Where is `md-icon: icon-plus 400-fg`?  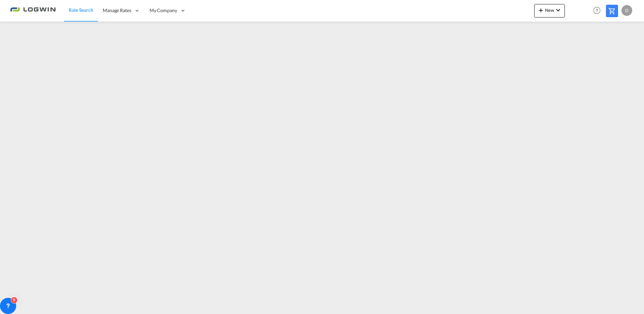 md-icon: icon-plus 400-fg is located at coordinates (541, 10).